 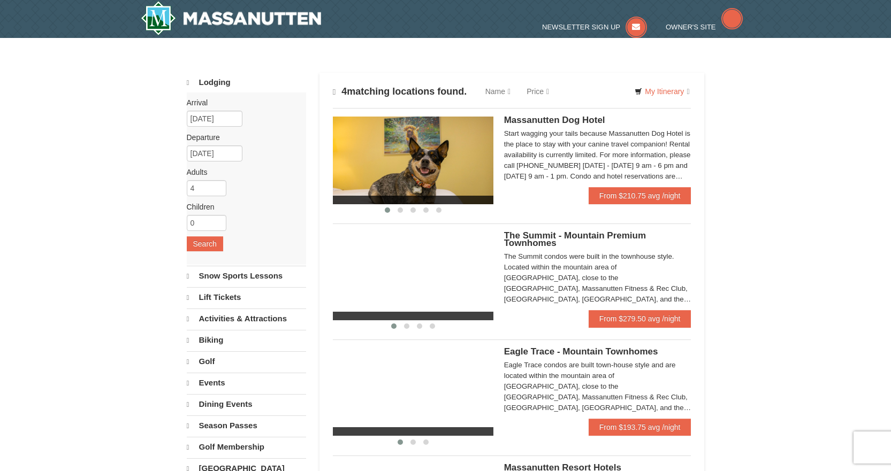 I want to click on a: Dining Events, so click(x=246, y=404).